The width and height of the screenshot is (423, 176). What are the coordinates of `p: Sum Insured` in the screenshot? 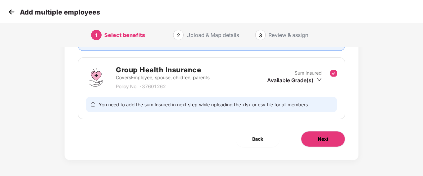 It's located at (308, 73).